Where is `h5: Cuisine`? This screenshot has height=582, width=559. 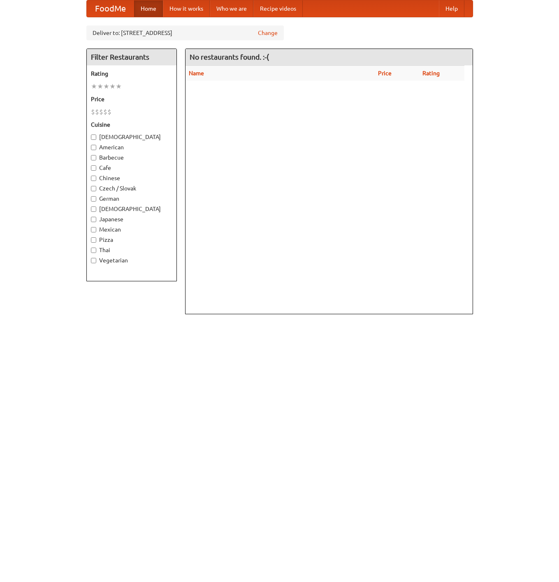 h5: Cuisine is located at coordinates (132, 125).